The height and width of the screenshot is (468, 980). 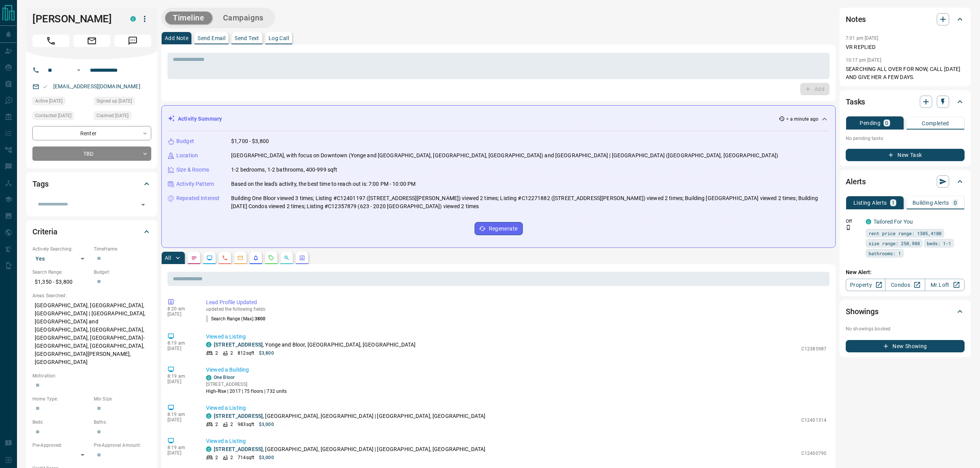 What do you see at coordinates (243, 17) in the screenshot?
I see `button: Campaigns` at bounding box center [243, 17].